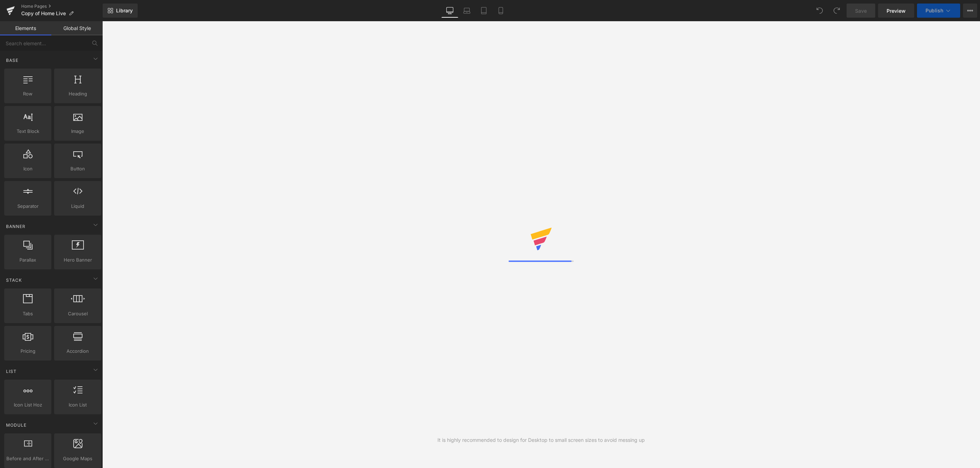  What do you see at coordinates (120, 11) in the screenshot?
I see `a: New Library` at bounding box center [120, 11].